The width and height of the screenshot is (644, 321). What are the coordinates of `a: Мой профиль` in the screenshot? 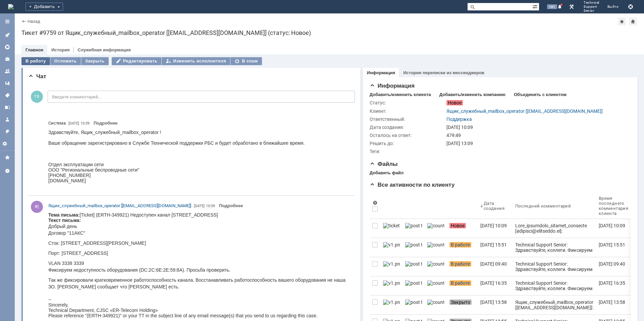 It's located at (7, 120).